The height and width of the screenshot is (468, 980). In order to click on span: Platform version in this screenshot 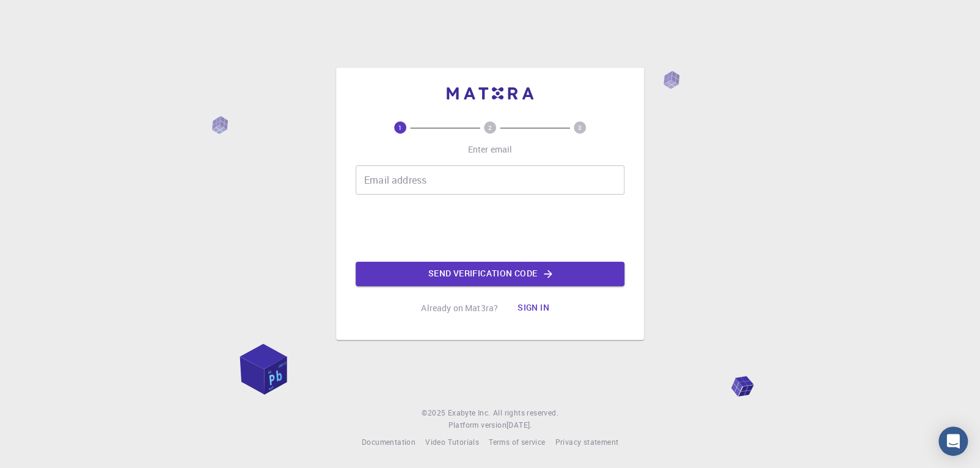, I will do `click(477, 426)`.